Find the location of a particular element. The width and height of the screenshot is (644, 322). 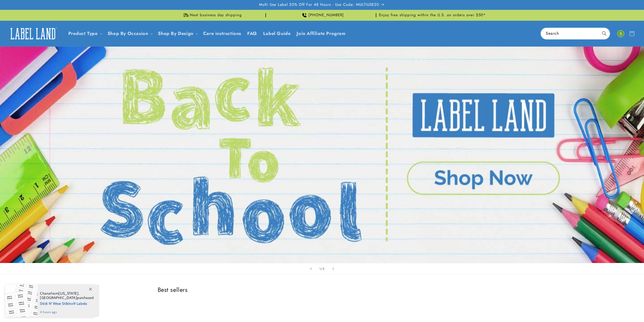

span: Multi Use Label 20% Off For 48 Hours - Use Code: MULTIUSE20 is located at coordinates (319, 5).